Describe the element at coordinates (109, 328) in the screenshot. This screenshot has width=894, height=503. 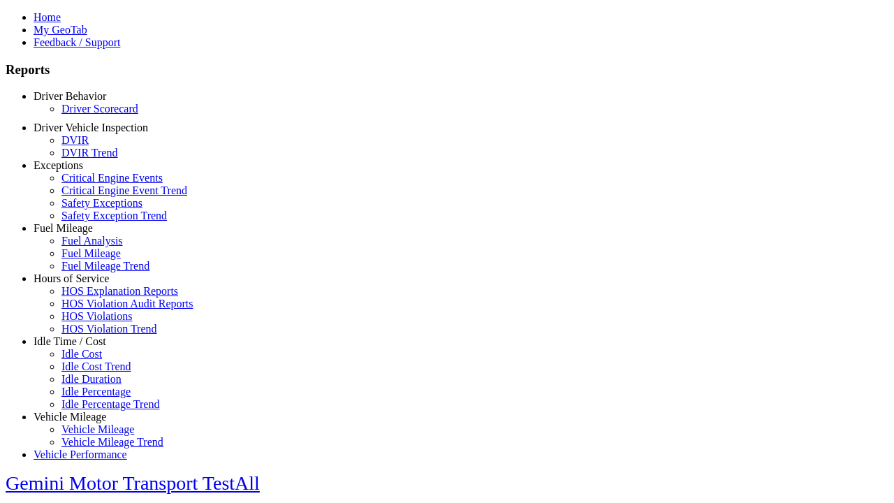
I see `a: HOS Violation Trend` at that location.